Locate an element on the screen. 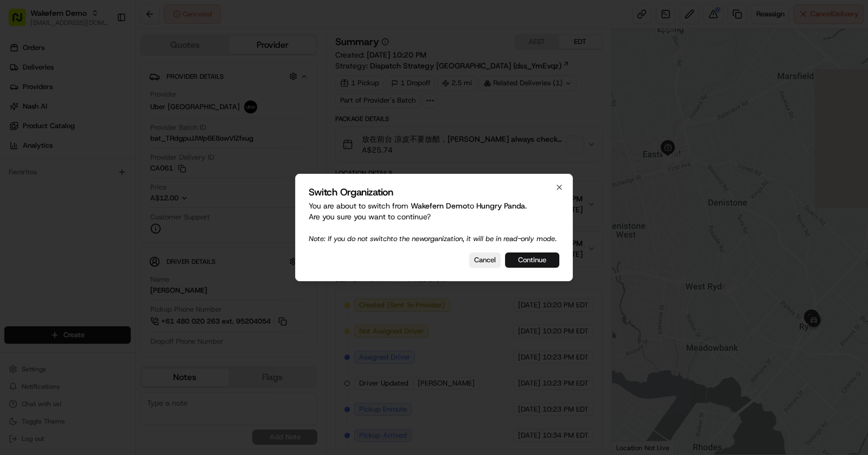 The height and width of the screenshot is (455, 868). button: Continue is located at coordinates (533, 260).